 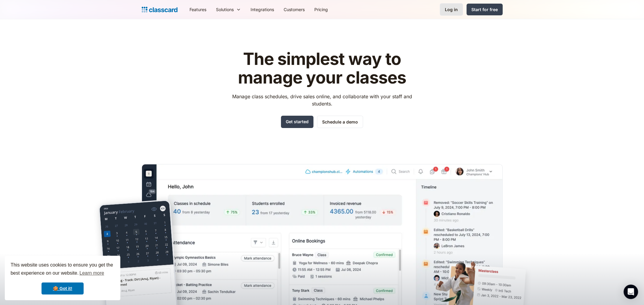 What do you see at coordinates (62, 289) in the screenshot?
I see `a: dismiss cookie message` at bounding box center [62, 289].